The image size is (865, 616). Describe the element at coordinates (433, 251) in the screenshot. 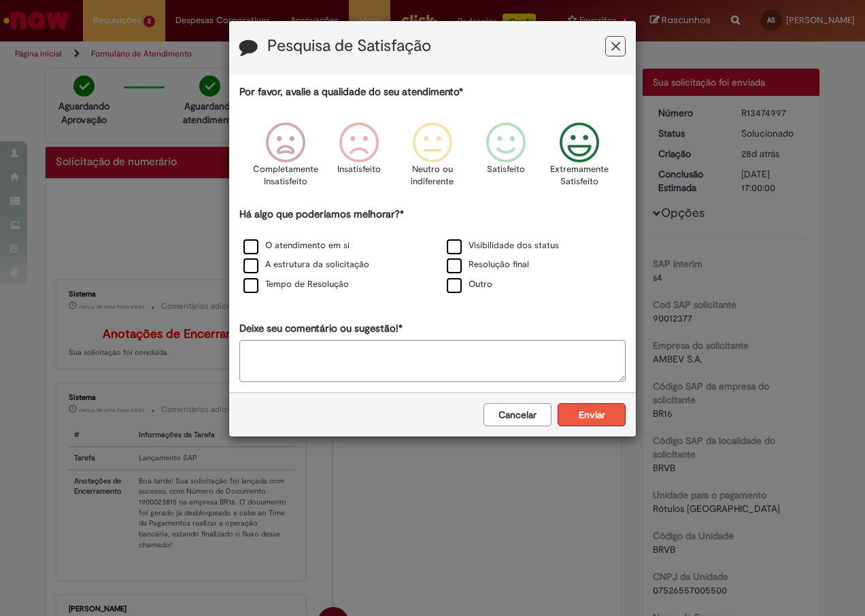

I see `div: Há algo que poderíamos melhorar?*` at that location.